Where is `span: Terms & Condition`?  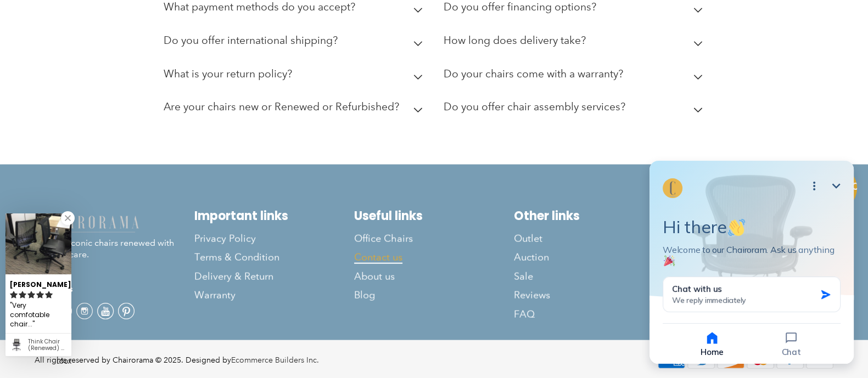
span: Terms & Condition is located at coordinates (237, 257).